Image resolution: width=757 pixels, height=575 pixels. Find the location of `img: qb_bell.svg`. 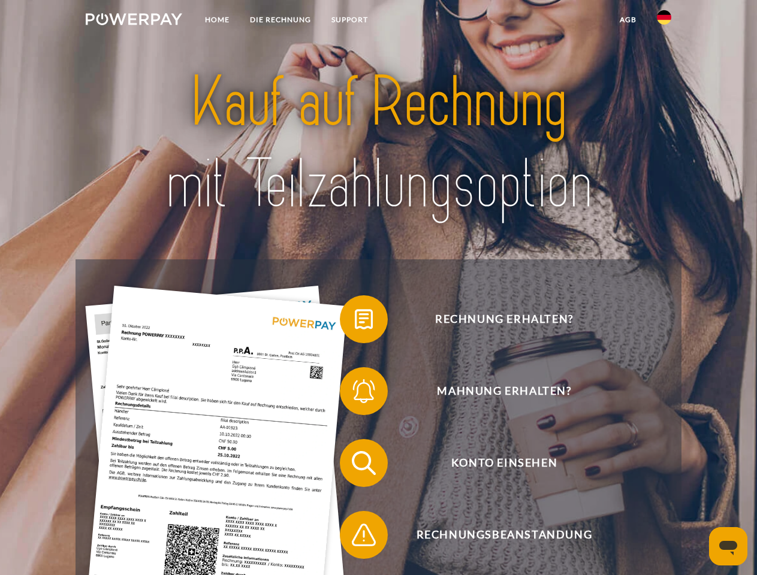

img: qb_bell.svg is located at coordinates (364, 391).